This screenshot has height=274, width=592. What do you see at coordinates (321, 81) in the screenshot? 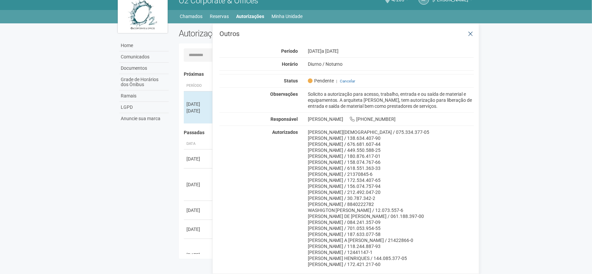
I see `span: Pendente` at bounding box center [321, 81].